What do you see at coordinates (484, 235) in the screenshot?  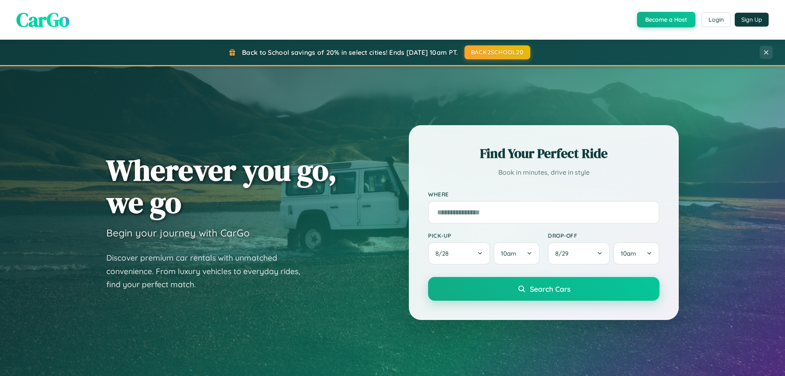 I see `label: Pick-up` at bounding box center [484, 235].